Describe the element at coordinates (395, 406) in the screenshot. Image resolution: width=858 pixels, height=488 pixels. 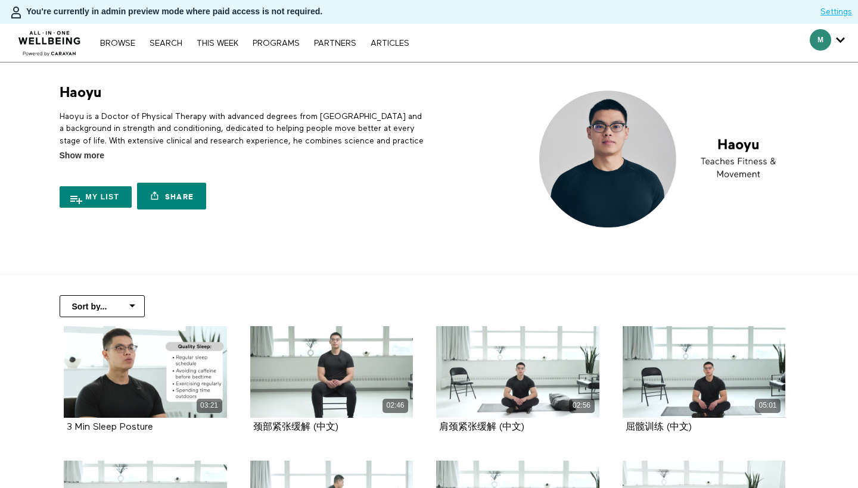
I see `div: 02:46` at that location.